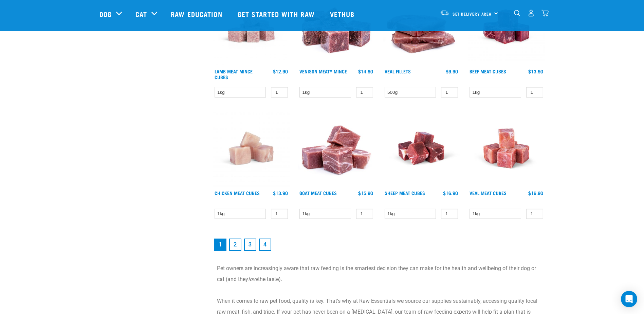 Image resolution: width=644 pixels, height=314 pixels. Describe the element at coordinates (343, 14) in the screenshot. I see `a: Vethub` at that location.